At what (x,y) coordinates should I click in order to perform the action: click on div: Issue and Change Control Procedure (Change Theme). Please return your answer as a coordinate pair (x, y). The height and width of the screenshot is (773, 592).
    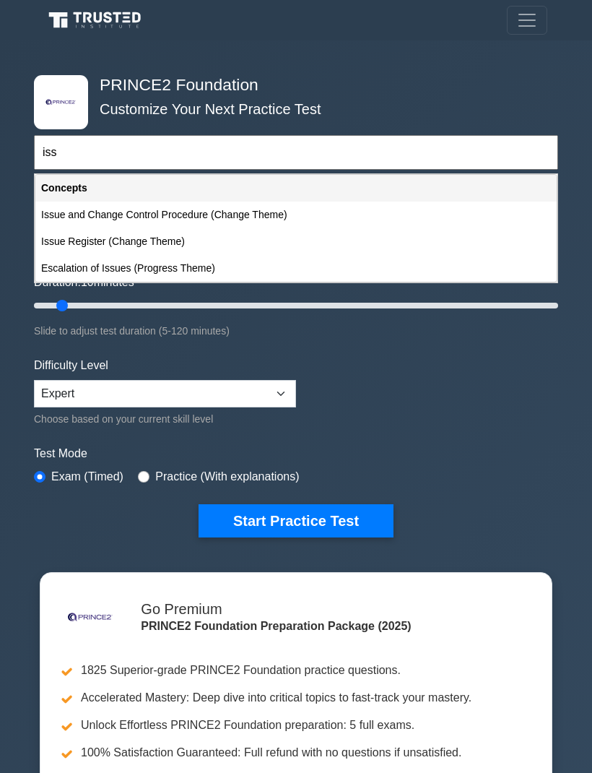
    Looking at the image, I should click on (296, 214).